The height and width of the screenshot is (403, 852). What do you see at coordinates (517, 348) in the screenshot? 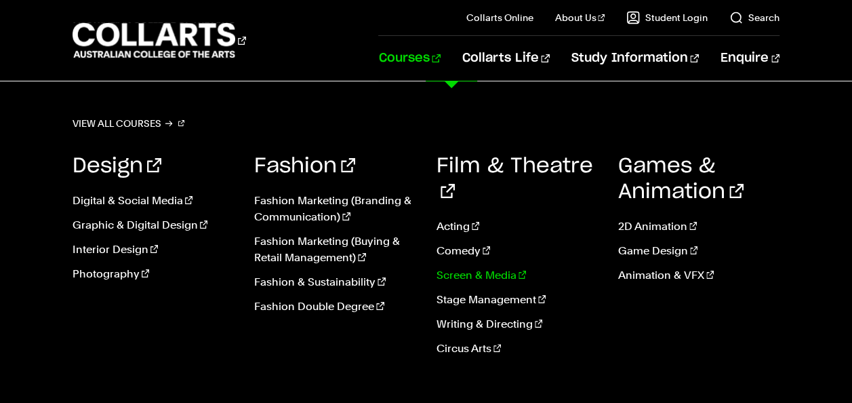
I see `a: Circus Arts` at bounding box center [517, 348].